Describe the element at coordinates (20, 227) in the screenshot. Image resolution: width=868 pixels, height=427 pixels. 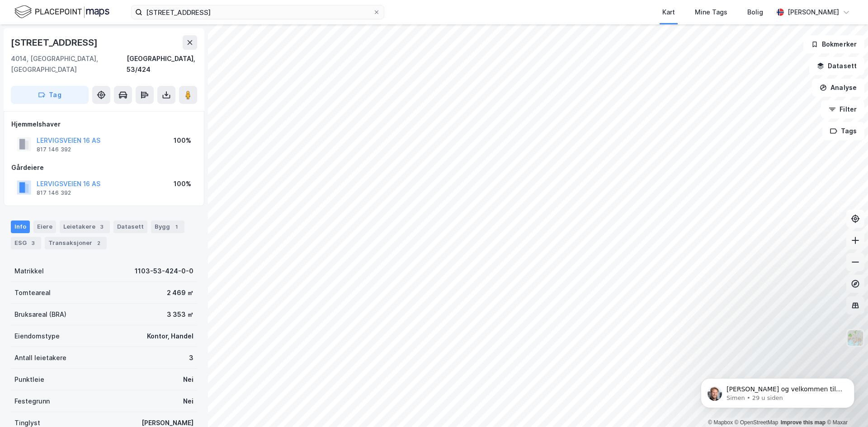
I see `div: Info` at that location.